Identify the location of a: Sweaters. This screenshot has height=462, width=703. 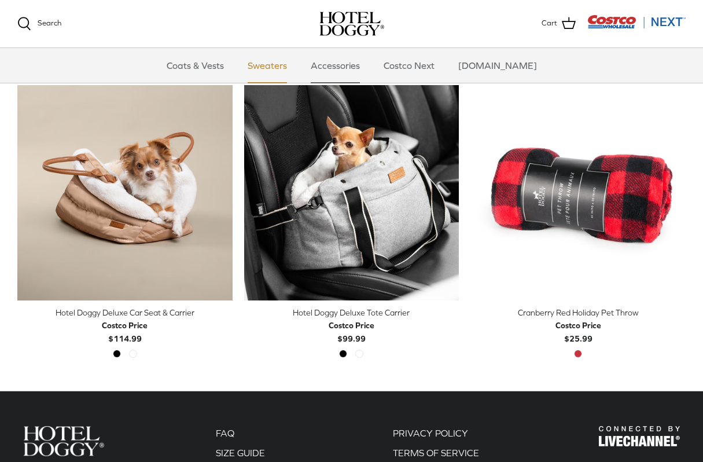
(267, 65).